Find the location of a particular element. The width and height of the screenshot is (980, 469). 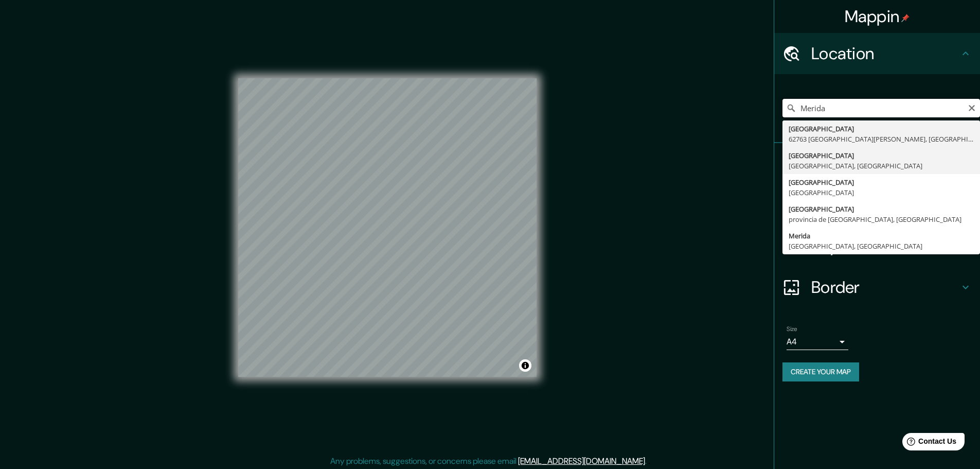

span: Contact Us is located at coordinates (49, 12).